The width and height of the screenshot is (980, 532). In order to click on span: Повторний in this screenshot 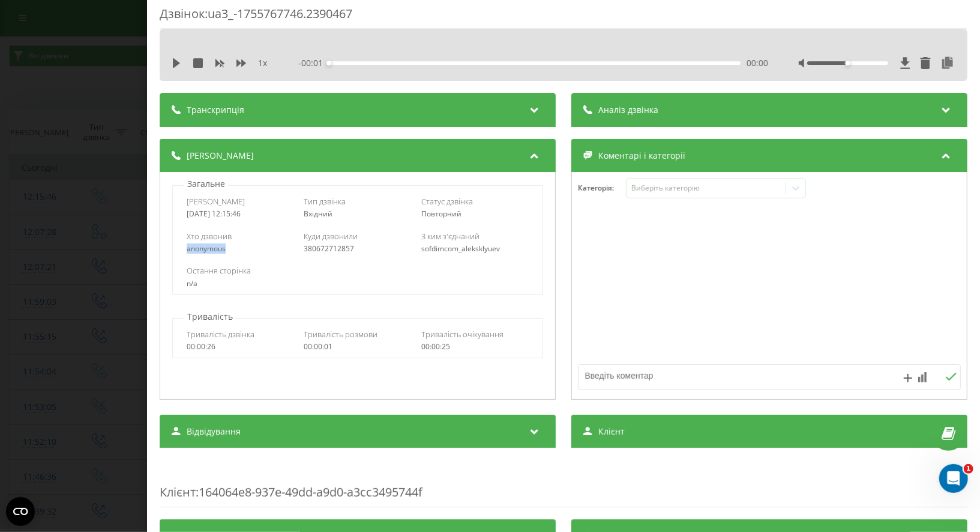, I will do `click(441, 213)`.